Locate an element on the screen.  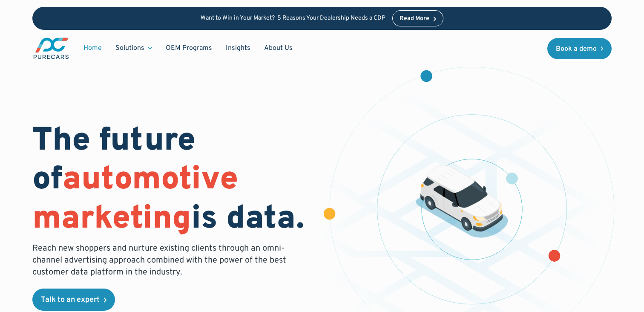
div: Read More is located at coordinates (414, 19).